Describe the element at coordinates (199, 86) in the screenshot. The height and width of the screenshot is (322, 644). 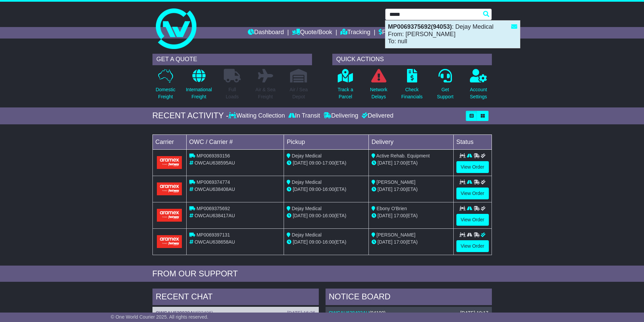
I see `a: InternationalFreight` at that location.